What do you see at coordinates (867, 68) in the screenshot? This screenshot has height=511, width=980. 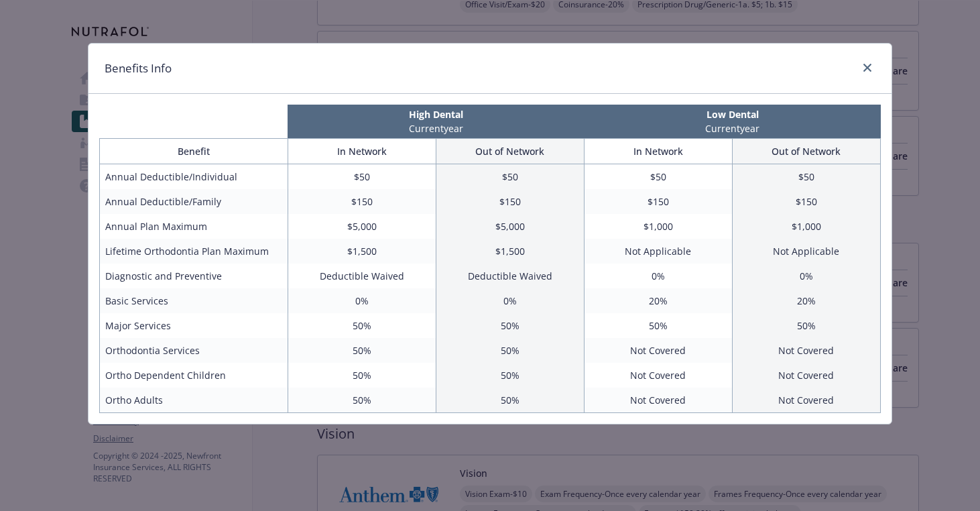 I see `a: close` at bounding box center [867, 68].